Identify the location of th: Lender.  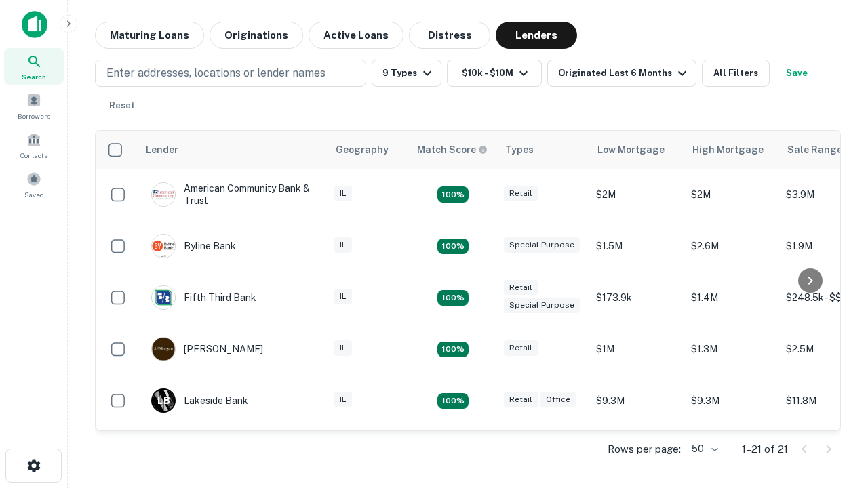
(233, 149).